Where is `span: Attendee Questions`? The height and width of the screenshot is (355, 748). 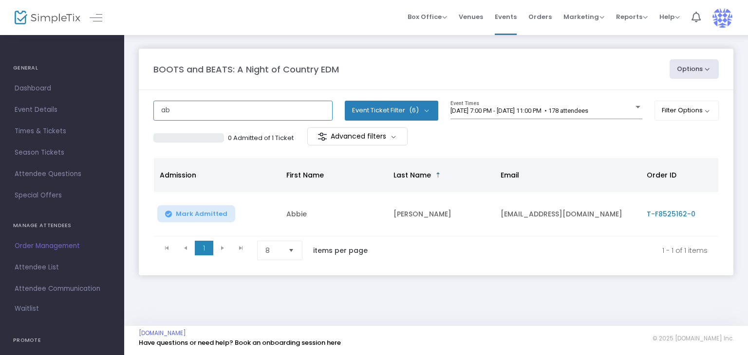 span: Attendee Questions is located at coordinates (62, 174).